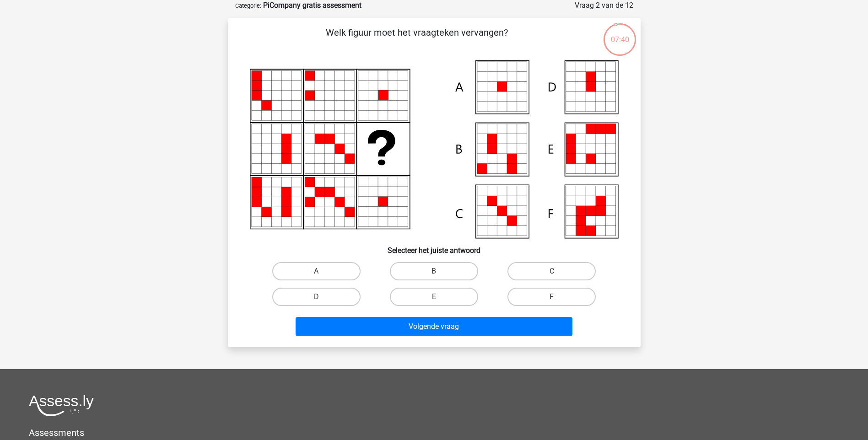 The image size is (868, 440). Describe the element at coordinates (312, 5) in the screenshot. I see `strong: PiCompany gratis assessment` at that location.